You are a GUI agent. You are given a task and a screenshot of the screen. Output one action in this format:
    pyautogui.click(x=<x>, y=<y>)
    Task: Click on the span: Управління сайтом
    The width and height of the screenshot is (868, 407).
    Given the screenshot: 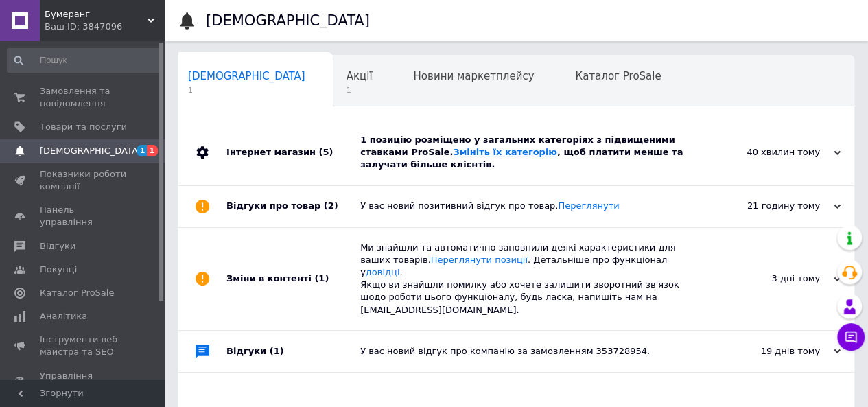 What is the action you would take?
    pyautogui.click(x=83, y=382)
    